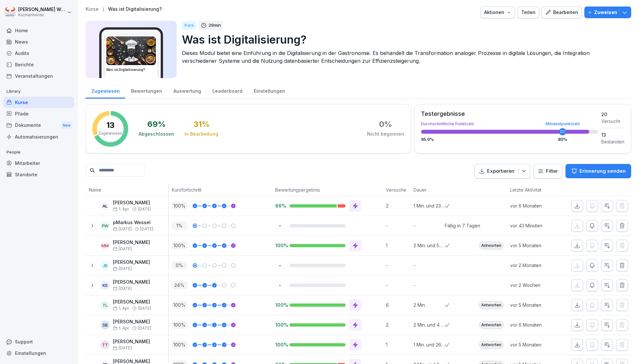  I want to click on div: Bestanden, so click(613, 141).